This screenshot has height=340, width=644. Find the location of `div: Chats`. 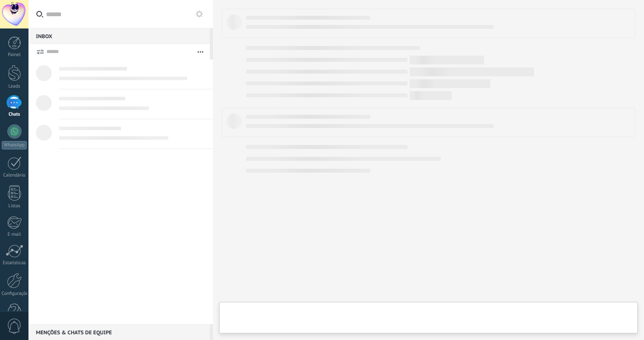

div: Chats is located at coordinates (14, 114).